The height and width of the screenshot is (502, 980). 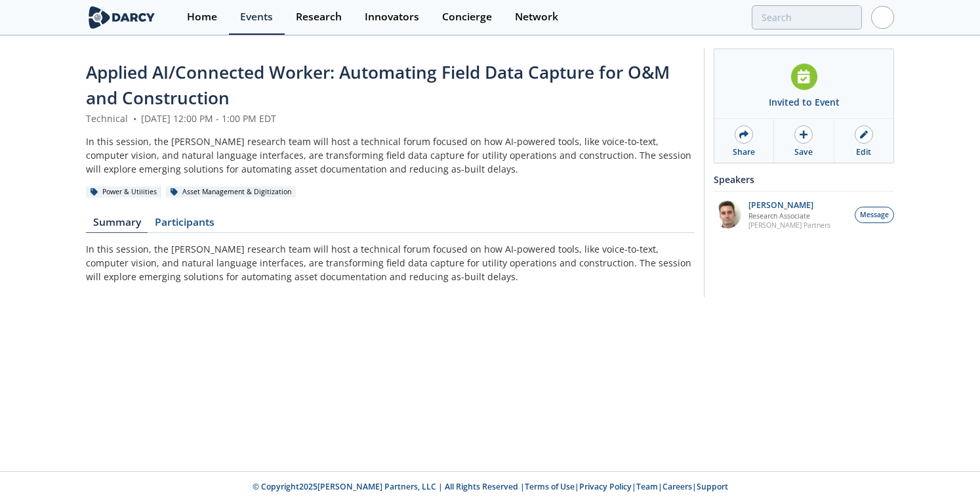 I want to click on a: Privacy Policy, so click(x=605, y=487).